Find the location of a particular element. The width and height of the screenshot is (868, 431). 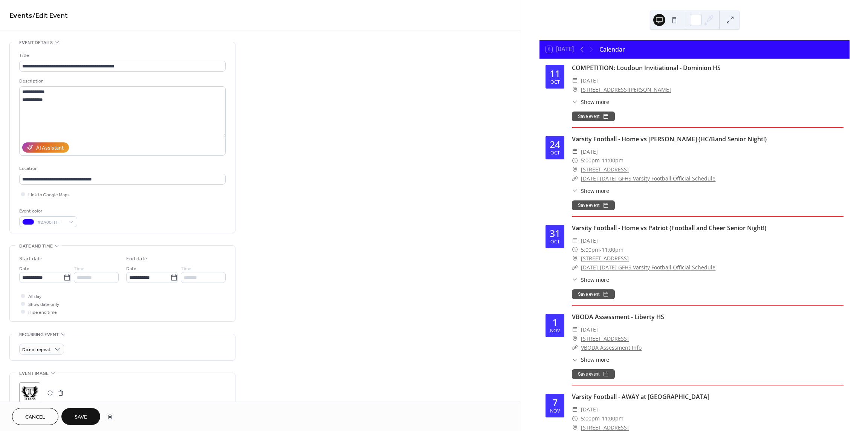

div: 24 is located at coordinates (555, 144).